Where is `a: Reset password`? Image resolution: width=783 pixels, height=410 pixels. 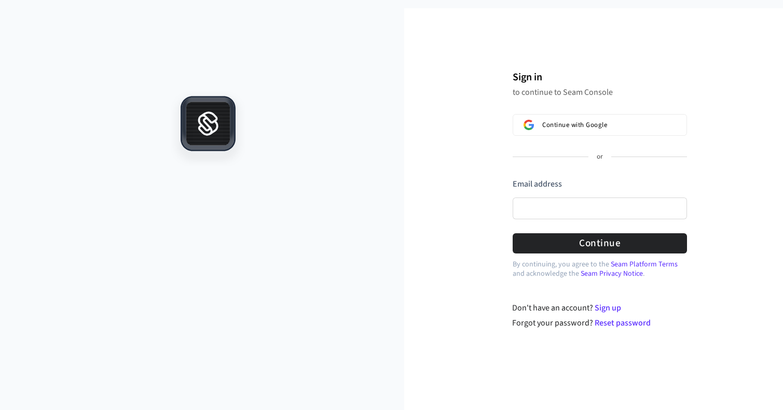 a: Reset password is located at coordinates (622, 323).